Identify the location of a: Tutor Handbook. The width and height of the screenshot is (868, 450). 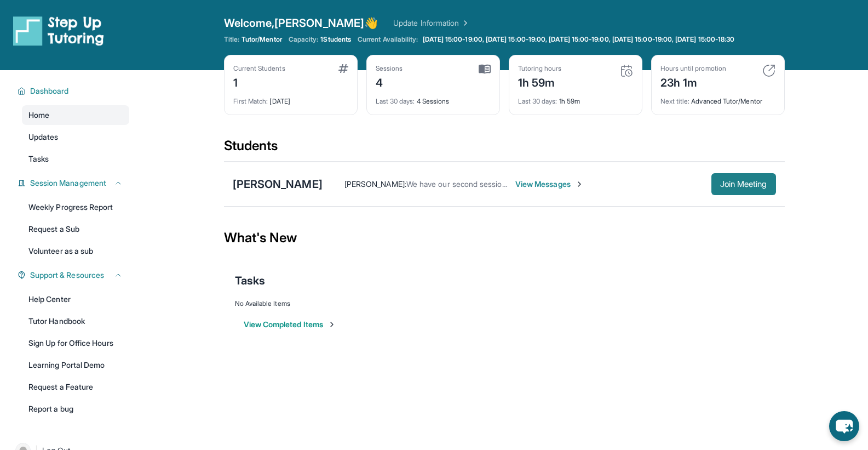
(76, 321).